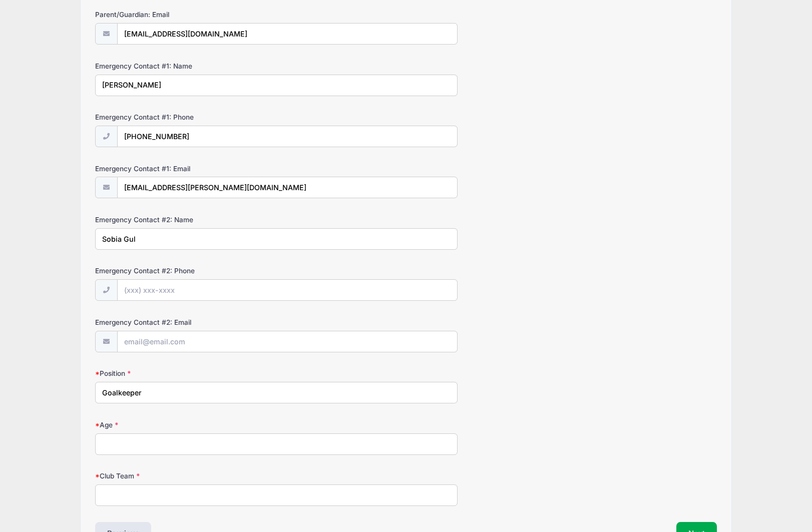 The width and height of the screenshot is (812, 532). I want to click on label: Emergency Contact #2: Name, so click(199, 220).